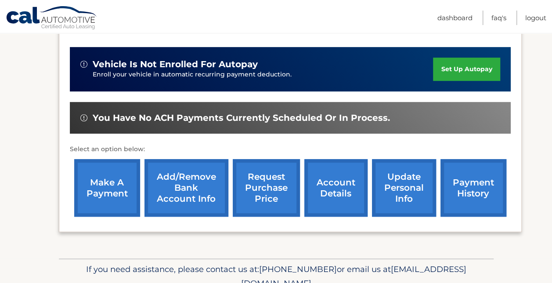 The height and width of the screenshot is (283, 552). I want to click on a: request purchase price, so click(266, 187).